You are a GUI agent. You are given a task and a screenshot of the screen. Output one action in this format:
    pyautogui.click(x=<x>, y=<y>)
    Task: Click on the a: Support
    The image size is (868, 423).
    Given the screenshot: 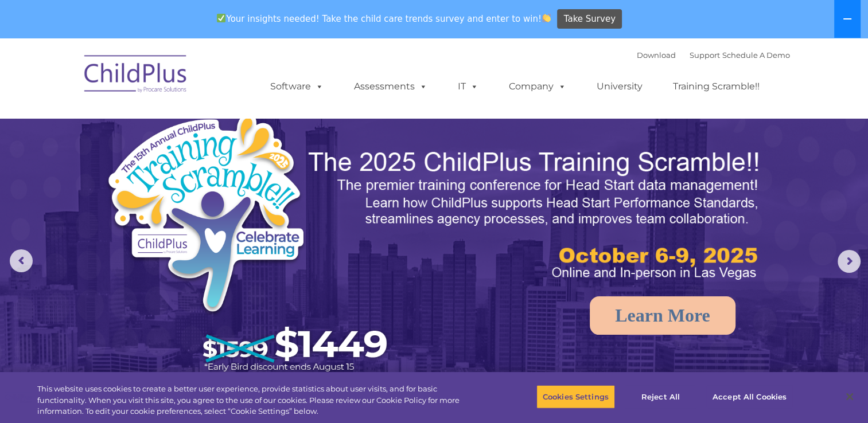 What is the action you would take?
    pyautogui.click(x=704, y=55)
    